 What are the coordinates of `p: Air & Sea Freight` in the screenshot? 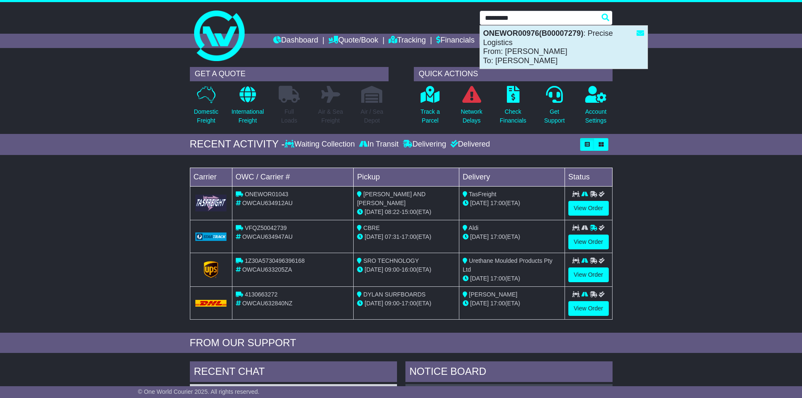 It's located at (330, 116).